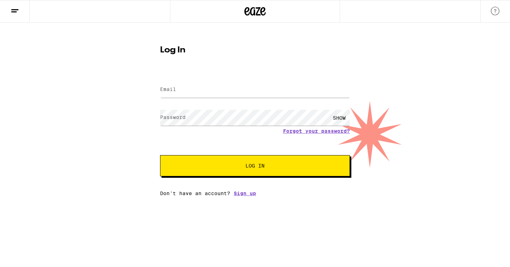 The image size is (510, 267). What do you see at coordinates (255, 166) in the screenshot?
I see `span: Log In` at bounding box center [255, 166].